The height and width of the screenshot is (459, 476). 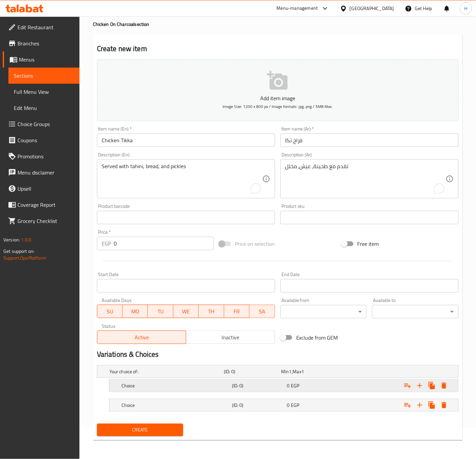 I want to click on input: Enter name Ar, so click(x=369, y=140).